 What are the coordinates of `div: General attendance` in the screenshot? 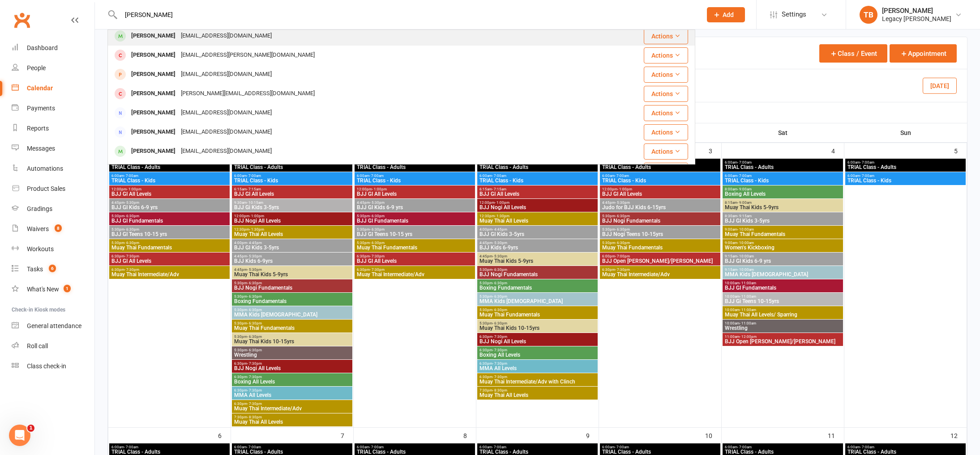 It's located at (54, 326).